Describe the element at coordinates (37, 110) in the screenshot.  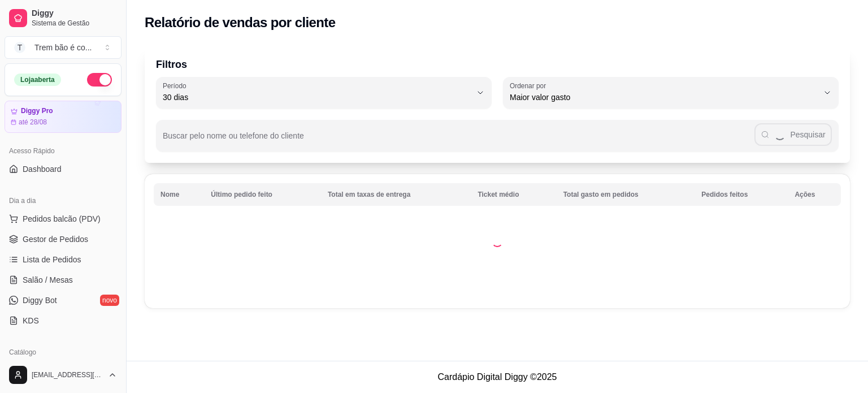
I see `article: Diggy Pro` at that location.